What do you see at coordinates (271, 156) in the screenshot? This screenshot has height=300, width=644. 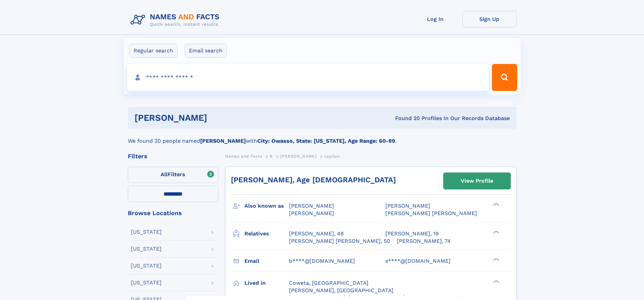 I see `span: B` at bounding box center [271, 156].